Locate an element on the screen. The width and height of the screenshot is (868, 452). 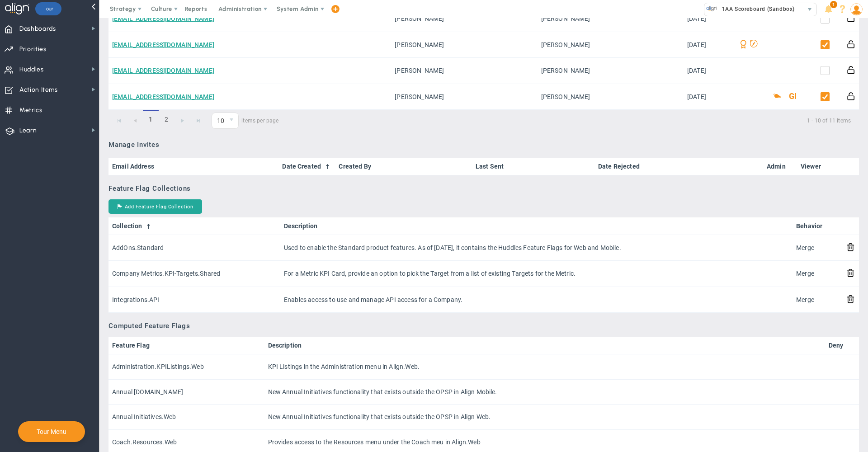
a: Date Rejected is located at coordinates (679, 167).